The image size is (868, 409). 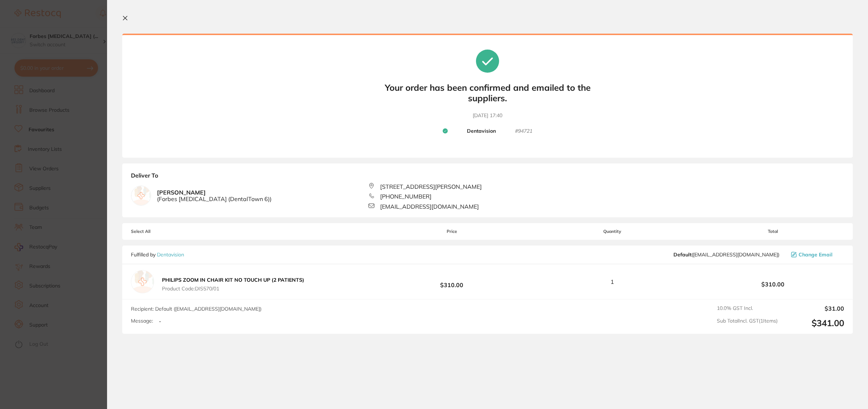 What do you see at coordinates (233, 288) in the screenshot?
I see `span: Product Code: DIS570/01` at bounding box center [233, 288].